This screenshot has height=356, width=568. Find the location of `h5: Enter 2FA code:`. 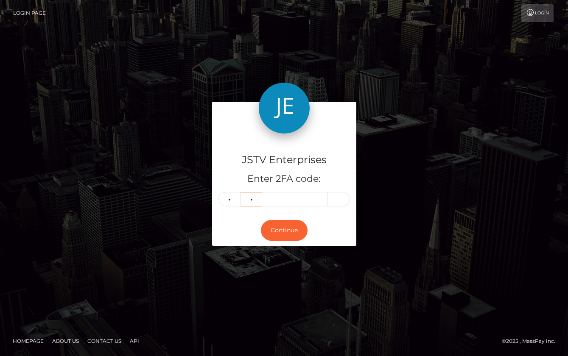

h5: Enter 2FA code: is located at coordinates (284, 179).